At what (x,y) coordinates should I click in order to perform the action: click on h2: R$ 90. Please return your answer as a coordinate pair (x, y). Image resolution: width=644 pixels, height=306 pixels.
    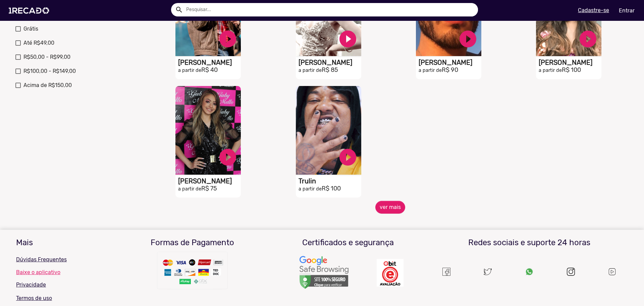
    Looking at the image, I should click on (449, 70).